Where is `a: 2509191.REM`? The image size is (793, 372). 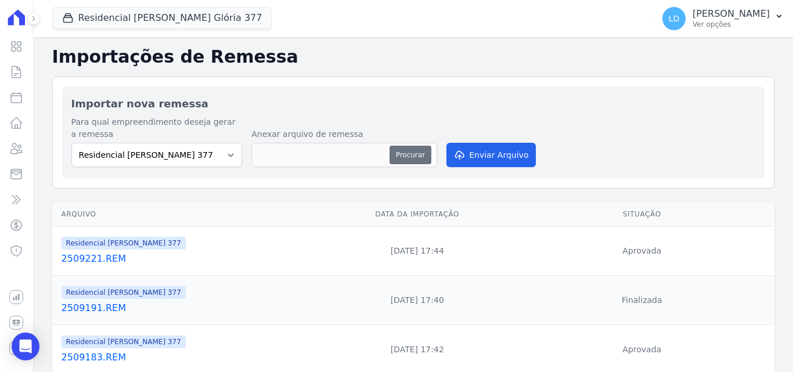
a: 2509191.REM is located at coordinates (191, 308).